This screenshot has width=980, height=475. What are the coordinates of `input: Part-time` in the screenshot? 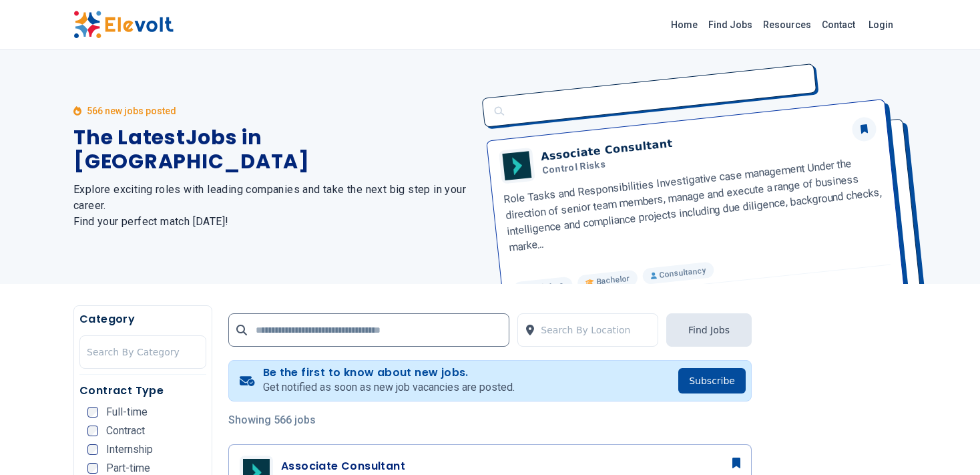 It's located at (93, 468).